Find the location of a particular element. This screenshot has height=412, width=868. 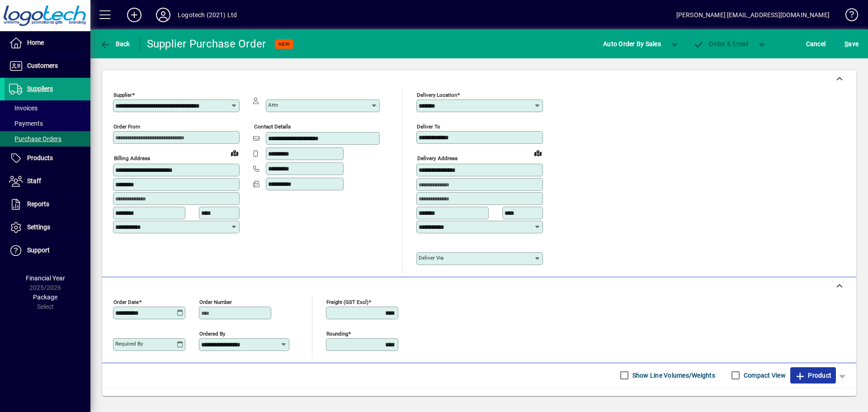

button: Order & Email is located at coordinates (721, 44).